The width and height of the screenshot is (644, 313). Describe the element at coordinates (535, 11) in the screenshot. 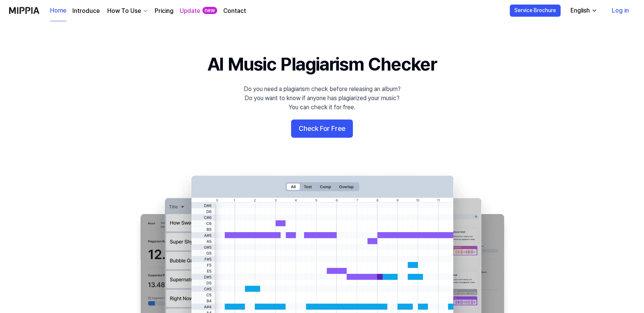

I see `a: Service Brochure` at that location.